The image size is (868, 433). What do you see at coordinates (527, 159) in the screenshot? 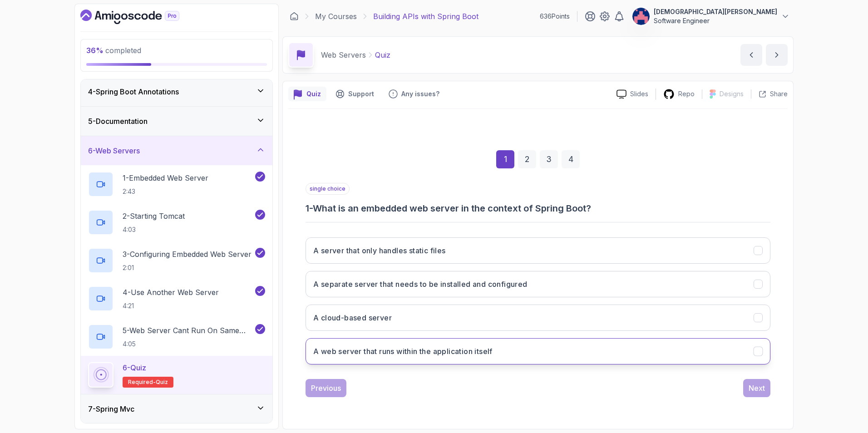
I see `div: 2` at bounding box center [527, 159].